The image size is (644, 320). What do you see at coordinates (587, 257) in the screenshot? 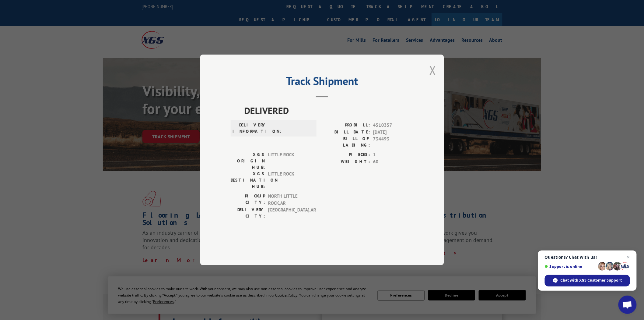
I see `span: Questions? Chat with us!` at bounding box center [587, 257].